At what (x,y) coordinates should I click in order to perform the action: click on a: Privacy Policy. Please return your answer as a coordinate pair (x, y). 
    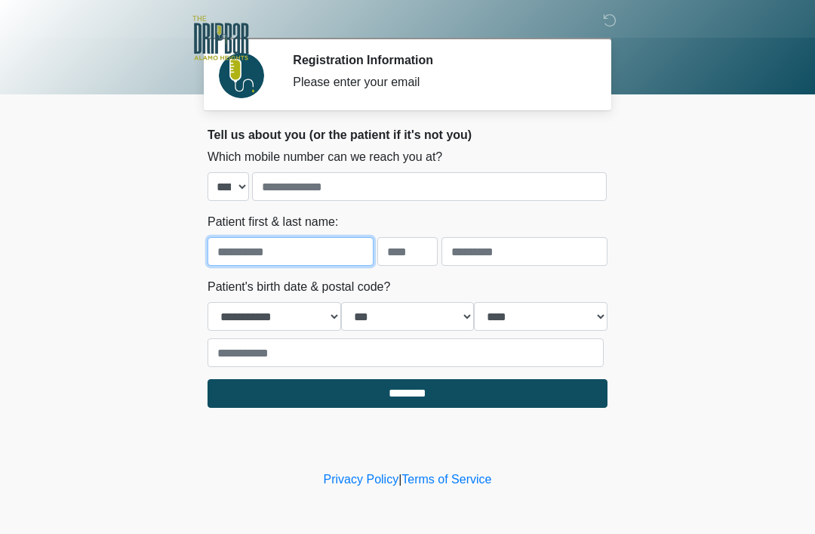
    Looking at the image, I should click on (362, 479).